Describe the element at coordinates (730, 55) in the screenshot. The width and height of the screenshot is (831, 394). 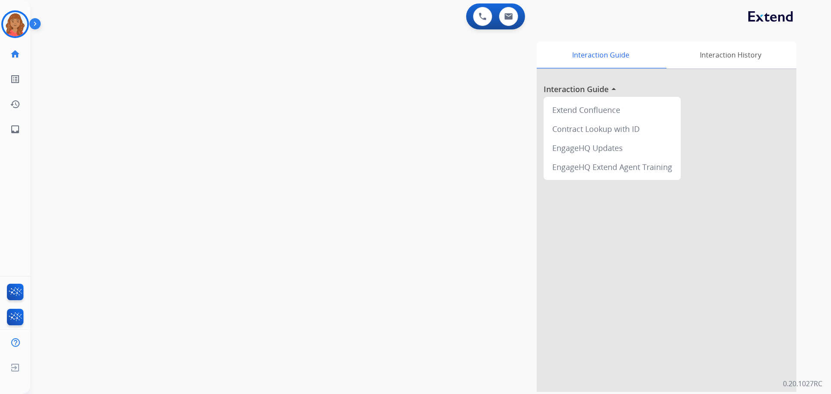
I see `div: Interaction History` at that location.